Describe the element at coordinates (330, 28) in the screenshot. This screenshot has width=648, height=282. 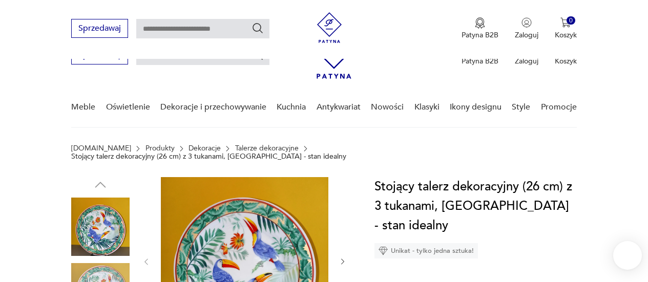
I see `img: Patyna - sklep z meblami i dekoracjami vintage` at that location.